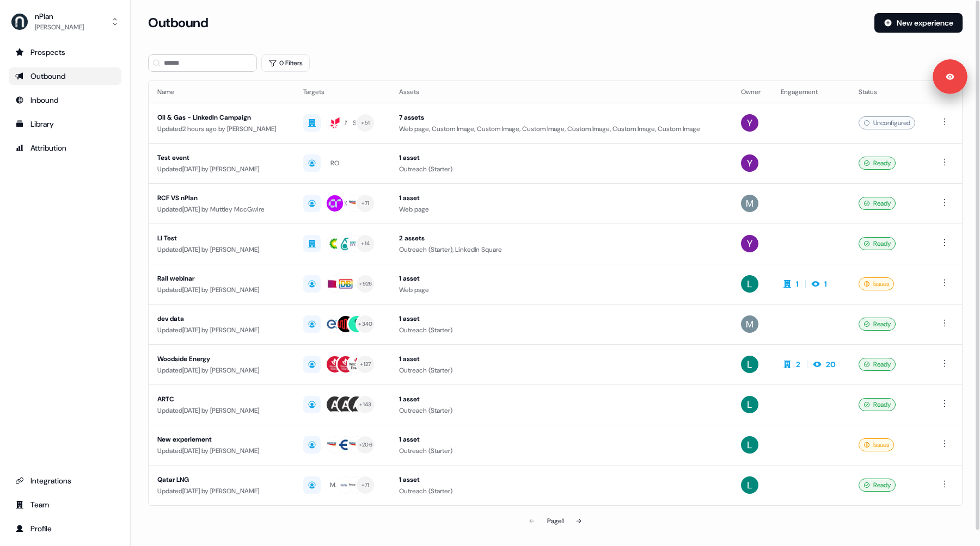 This screenshot has width=980, height=546. I want to click on a: Go to prospects, so click(65, 52).